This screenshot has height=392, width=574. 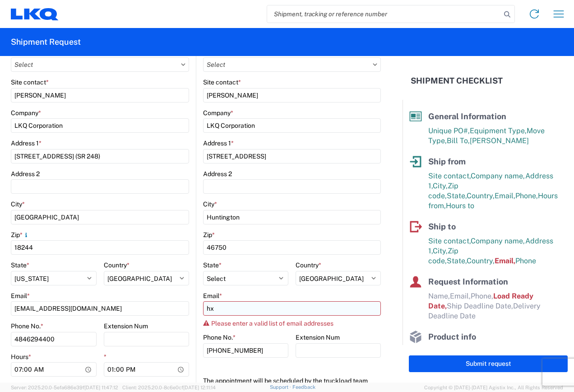 I want to click on span: Equipment Type,, so click(x=498, y=131).